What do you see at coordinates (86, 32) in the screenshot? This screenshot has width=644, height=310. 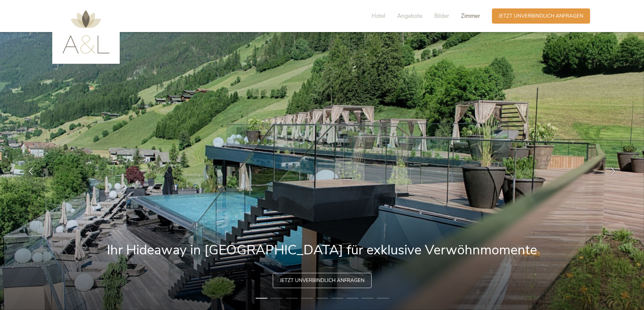 I see `a: AMONTI & LUNARIS Wellnessresort` at bounding box center [86, 32].